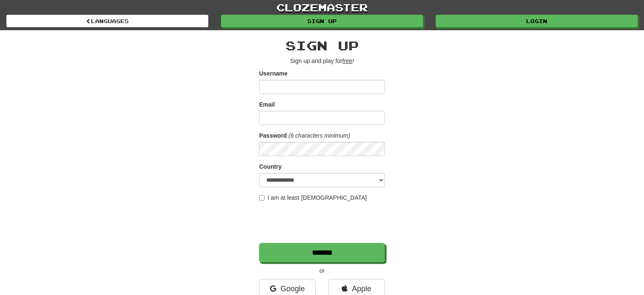 This screenshot has height=295, width=644. What do you see at coordinates (322, 21) in the screenshot?
I see `a: Sign up` at bounding box center [322, 21].